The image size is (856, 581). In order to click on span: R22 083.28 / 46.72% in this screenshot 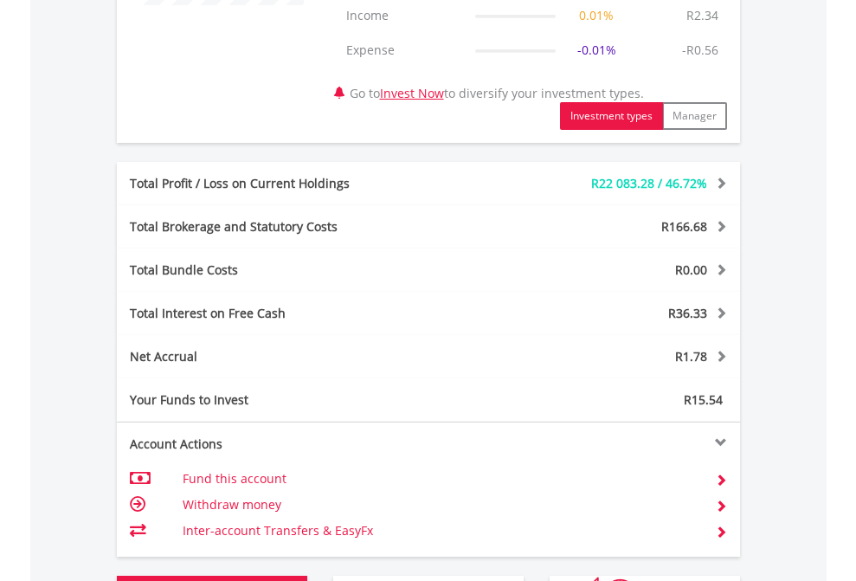, I will do `click(650, 183)`.